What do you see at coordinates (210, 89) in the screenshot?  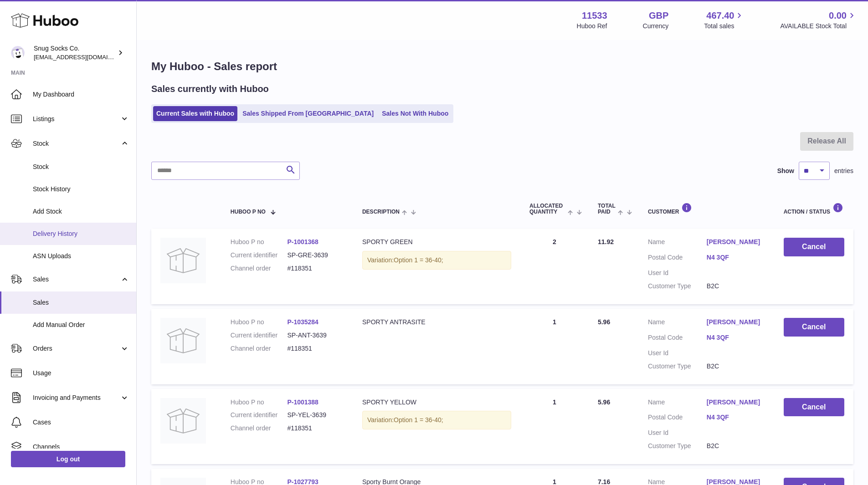 I see `h2: Sales currently with Huboo` at bounding box center [210, 89].